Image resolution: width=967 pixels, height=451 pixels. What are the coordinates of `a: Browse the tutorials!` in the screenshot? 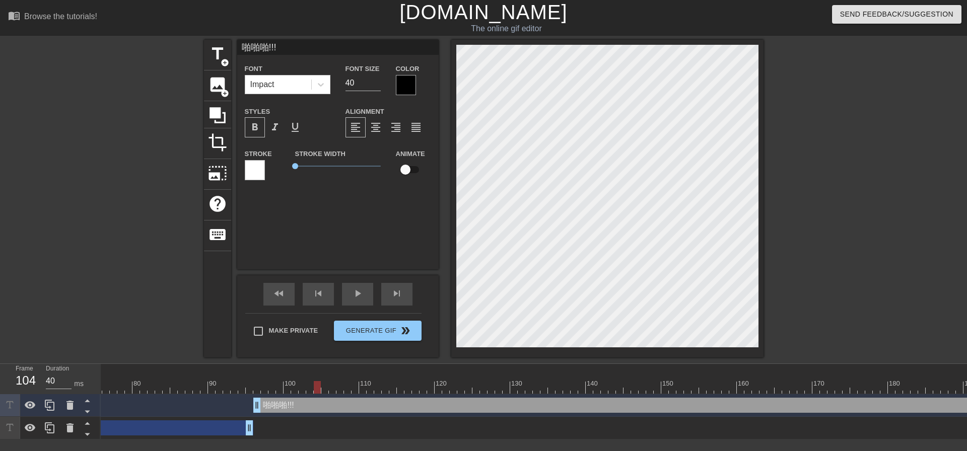 It's located at (52, 17).